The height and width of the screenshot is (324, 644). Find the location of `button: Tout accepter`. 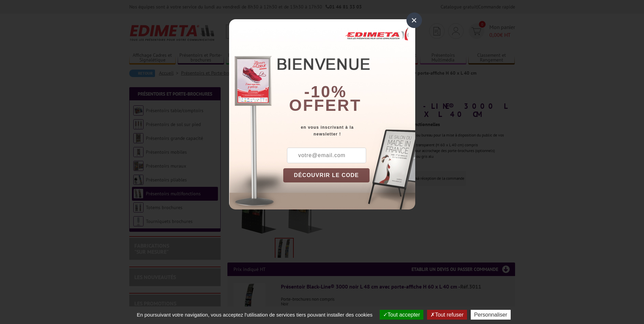

button: Tout accepter is located at coordinates (401, 314).